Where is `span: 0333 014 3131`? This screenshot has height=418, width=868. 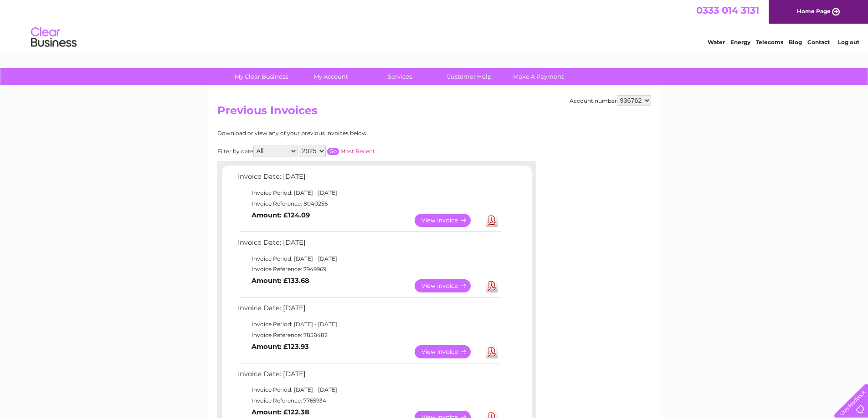
span: 0333 014 3131 is located at coordinates (728, 10).